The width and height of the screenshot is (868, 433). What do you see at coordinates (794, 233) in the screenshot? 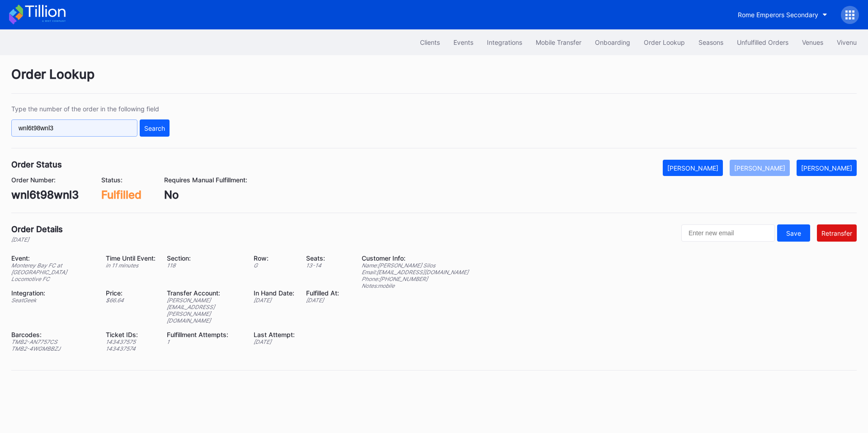
I see `button: Save` at bounding box center [794, 233].